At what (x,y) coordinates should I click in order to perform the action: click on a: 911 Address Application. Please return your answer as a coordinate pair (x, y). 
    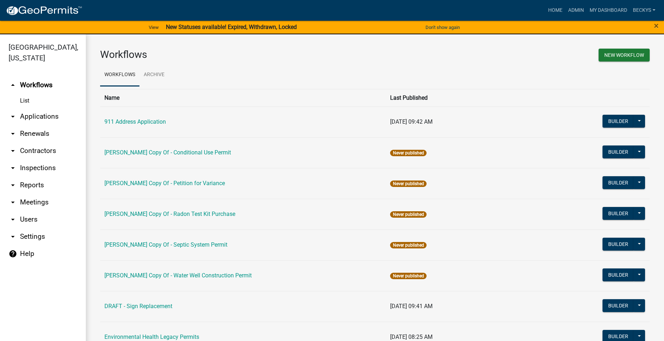
    Looking at the image, I should click on (135, 122).